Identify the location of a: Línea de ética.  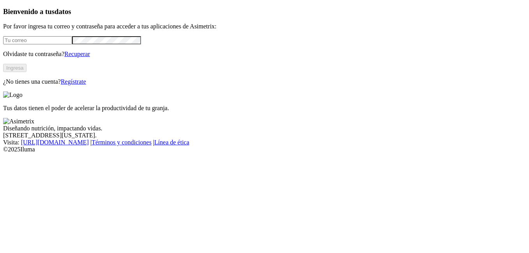
(172, 142).